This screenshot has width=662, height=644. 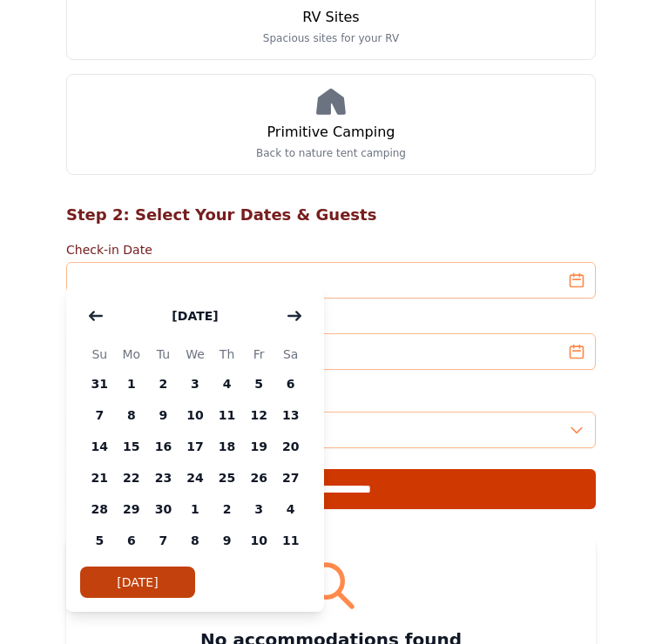 I want to click on span: Su, so click(x=99, y=354).